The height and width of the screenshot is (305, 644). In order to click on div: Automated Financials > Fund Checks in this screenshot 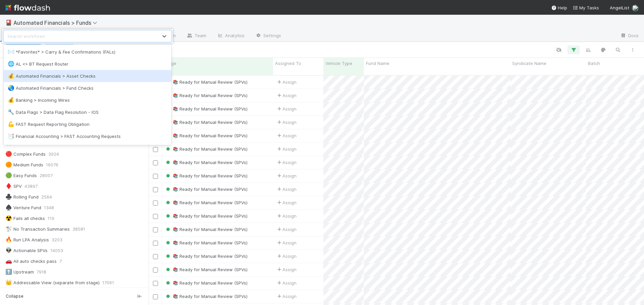, I will do `click(88, 88)`.